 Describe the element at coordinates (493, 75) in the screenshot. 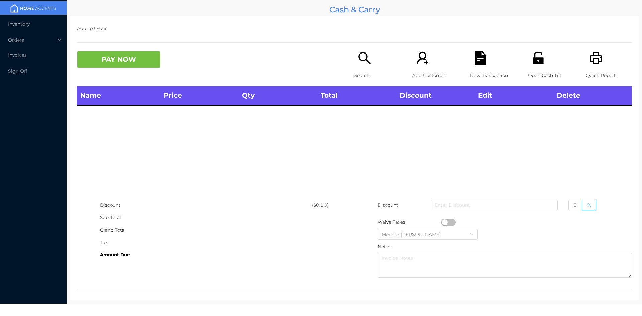

I see `p: New Transaction` at that location.